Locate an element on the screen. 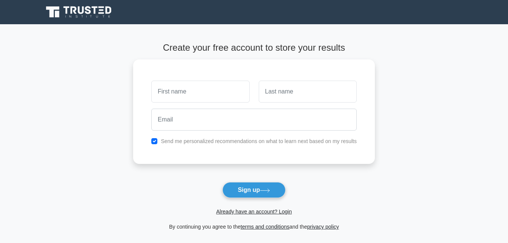 This screenshot has height=243, width=508. a: privacy policy is located at coordinates (323, 227).